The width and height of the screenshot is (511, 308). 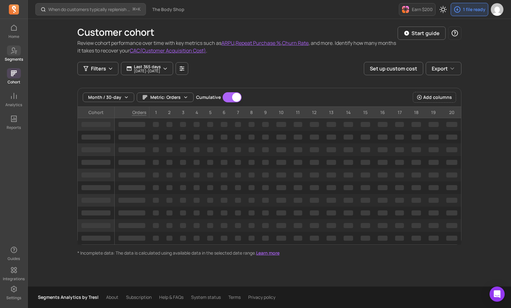 What do you see at coordinates (108, 97) in the screenshot?
I see `button: Month / 30-day` at bounding box center [108, 97].